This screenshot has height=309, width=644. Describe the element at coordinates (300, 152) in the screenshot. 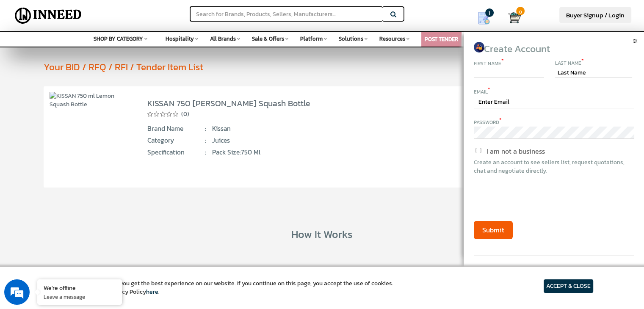

I see `span: Pack Size:750 ml` at that location.